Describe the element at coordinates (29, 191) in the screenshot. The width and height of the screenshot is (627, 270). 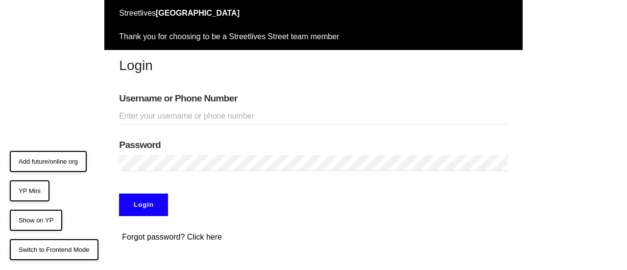
I see `button: YP Mini` at that location.